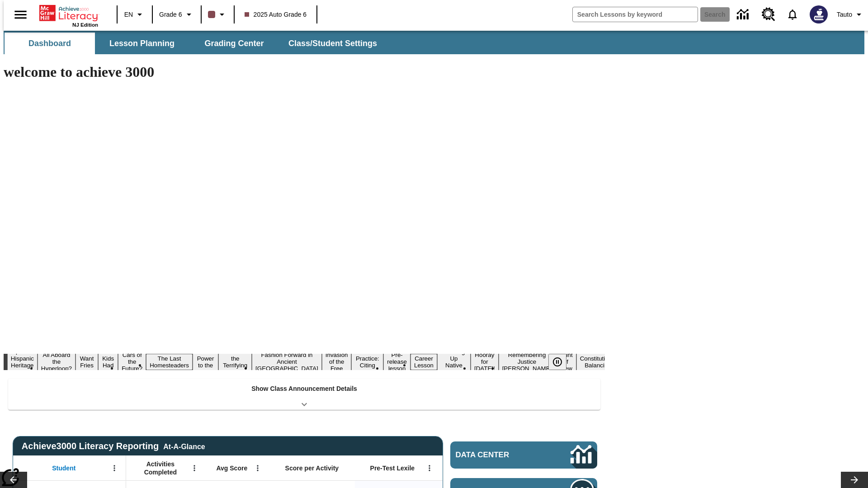  I want to click on button: Open side menu, so click(20, 15).